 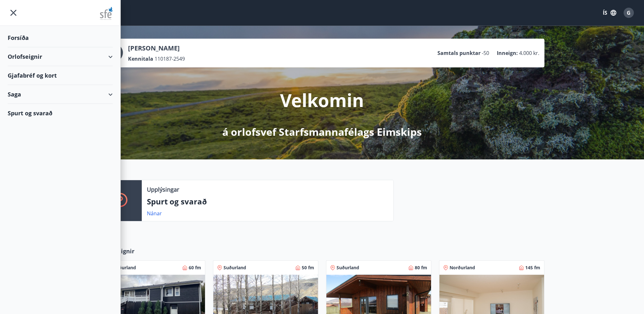 I want to click on div: Forsíða, so click(x=60, y=38).